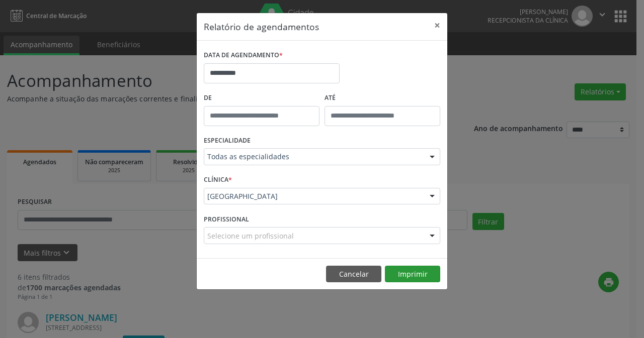 This screenshot has width=644, height=338. I want to click on label: De, so click(261, 98).